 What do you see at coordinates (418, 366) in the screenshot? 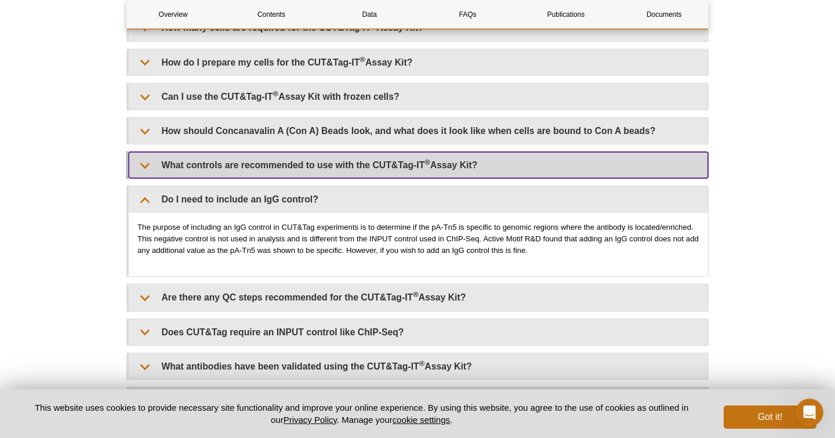
I see `summary: What antibodies have been validated using the CUT&Tag-IT®Assay Kit?` at bounding box center [418, 366].